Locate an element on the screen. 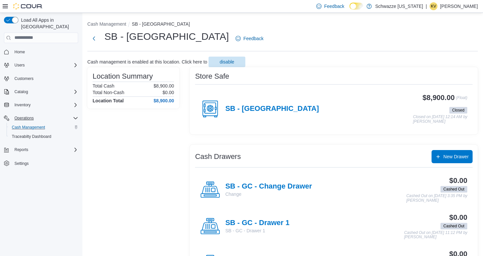 Image resolution: width=483 pixels, height=256 pixels. a: Feedback is located at coordinates (249, 38).